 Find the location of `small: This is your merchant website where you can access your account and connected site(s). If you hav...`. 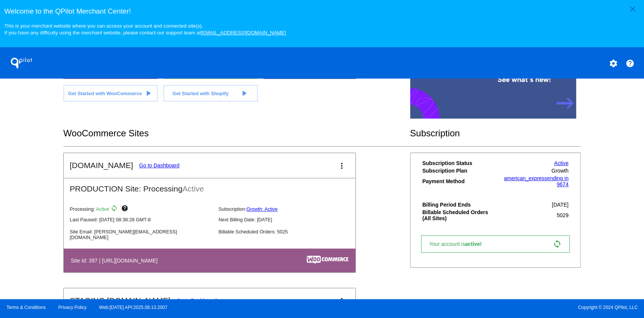

small: This is your merchant website where you can access your account and connected site(s). If you hav... is located at coordinates (145, 29).